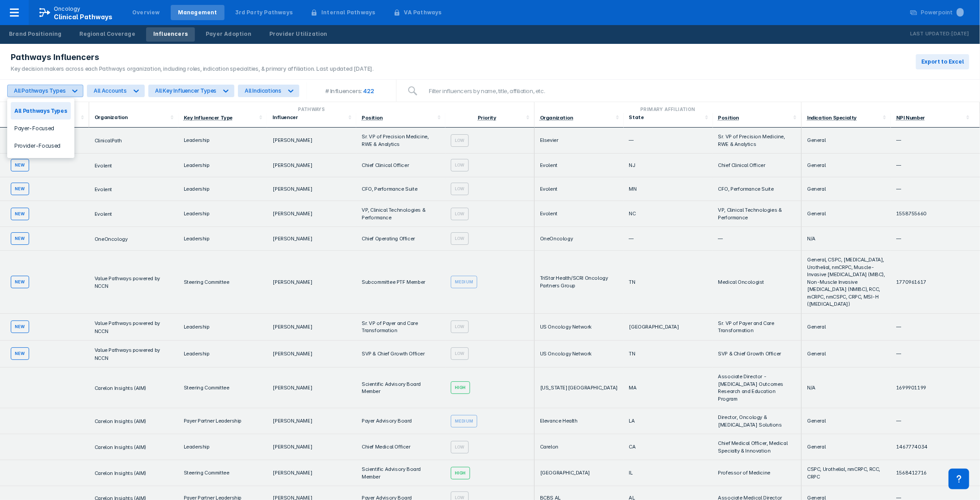 This screenshot has width=980, height=500. Describe the element at coordinates (343, 91) in the screenshot. I see `div: # Influencers:` at that location.